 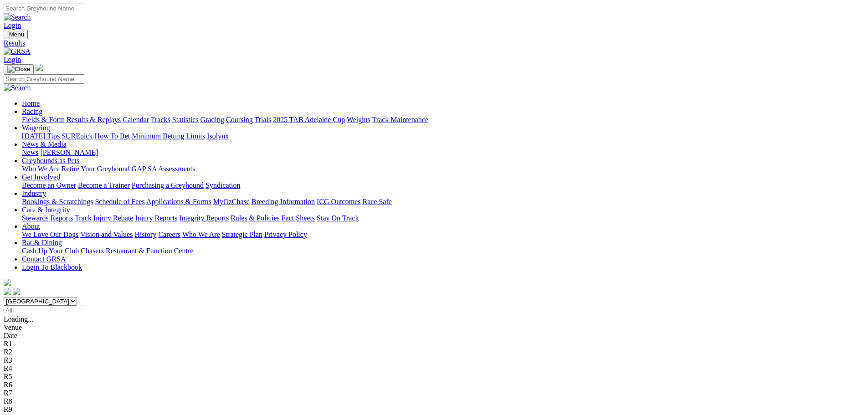 I want to click on div: Care & Integrity, so click(x=443, y=218).